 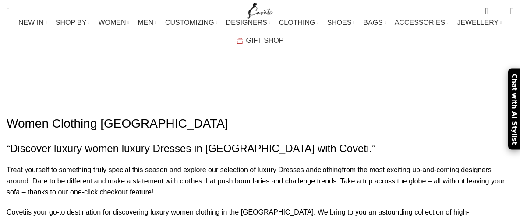 What do you see at coordinates (260, 10) in the screenshot?
I see `a: Site logo` at bounding box center [260, 10].